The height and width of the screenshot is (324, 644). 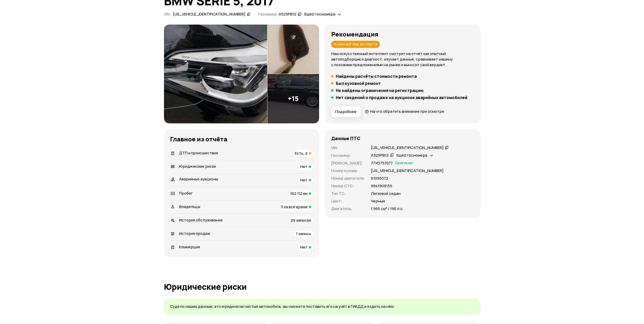 I want to click on button: Подробнее, so click(x=346, y=112).